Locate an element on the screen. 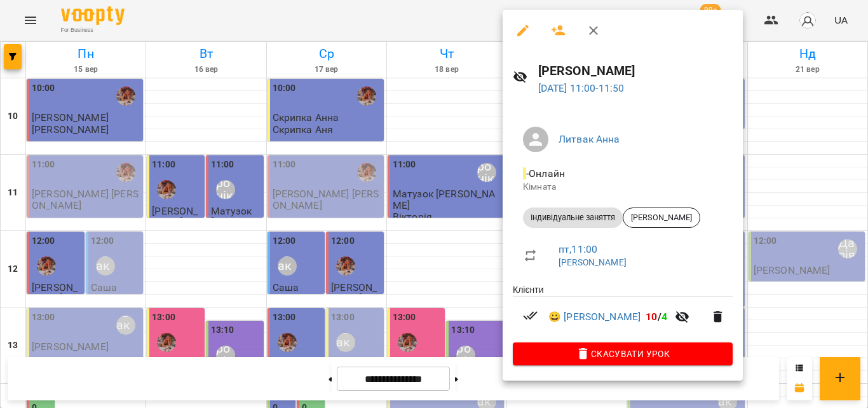 The height and width of the screenshot is (408, 868). span: Індивідуальне заняття is located at coordinates (573, 217).